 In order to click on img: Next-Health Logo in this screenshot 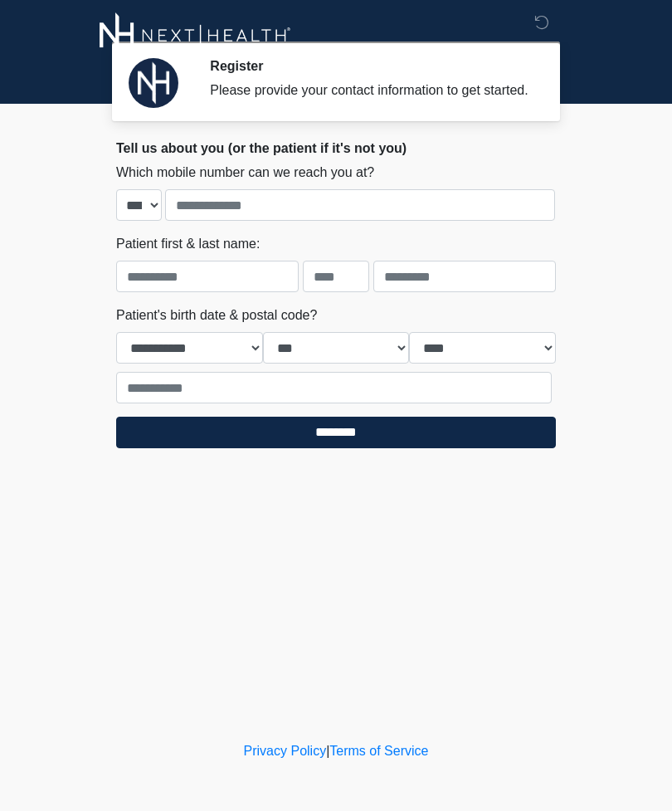, I will do `click(195, 35)`.